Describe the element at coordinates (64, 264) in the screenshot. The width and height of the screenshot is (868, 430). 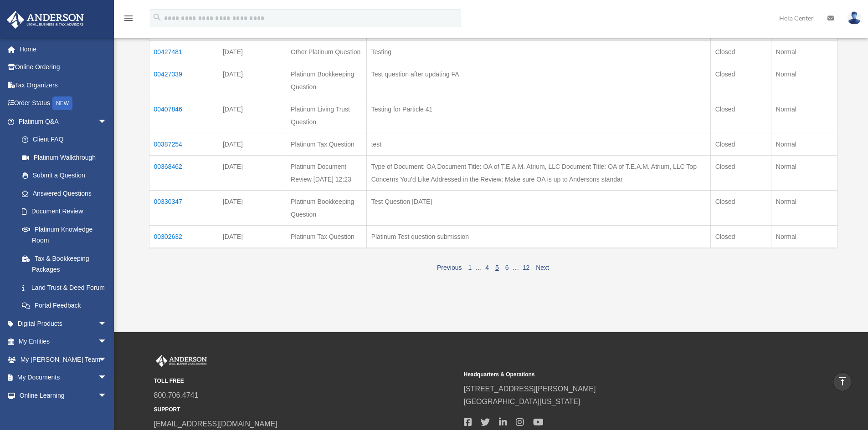
I see `a: Tax & Bookkeeping Packages` at that location.